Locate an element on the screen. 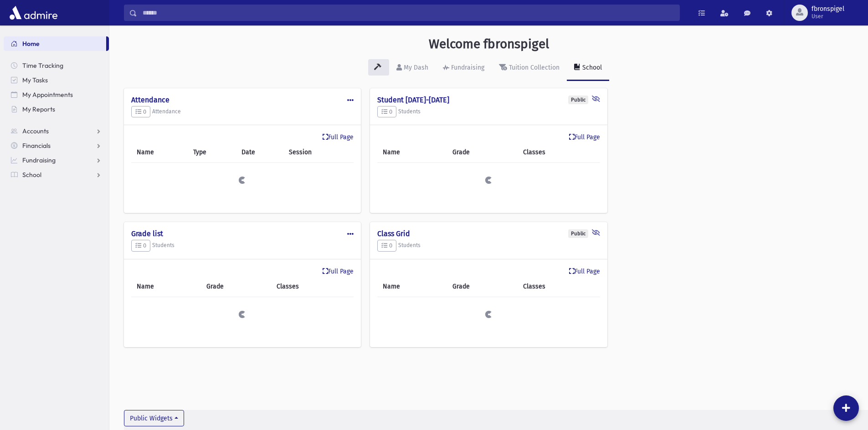 The width and height of the screenshot is (868, 430). th: Type is located at coordinates (212, 153).